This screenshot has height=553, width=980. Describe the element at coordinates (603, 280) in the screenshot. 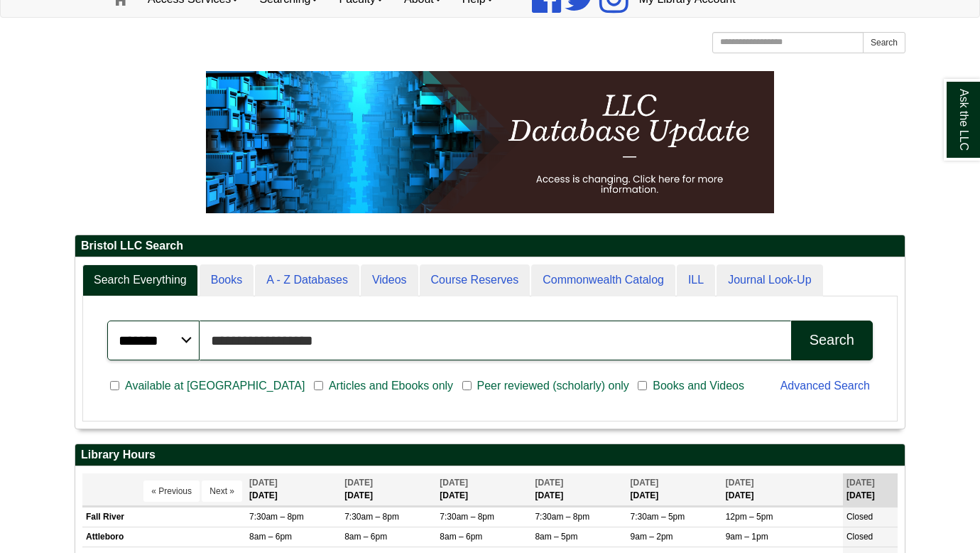

I see `a: Commonwealth Catalog` at that location.